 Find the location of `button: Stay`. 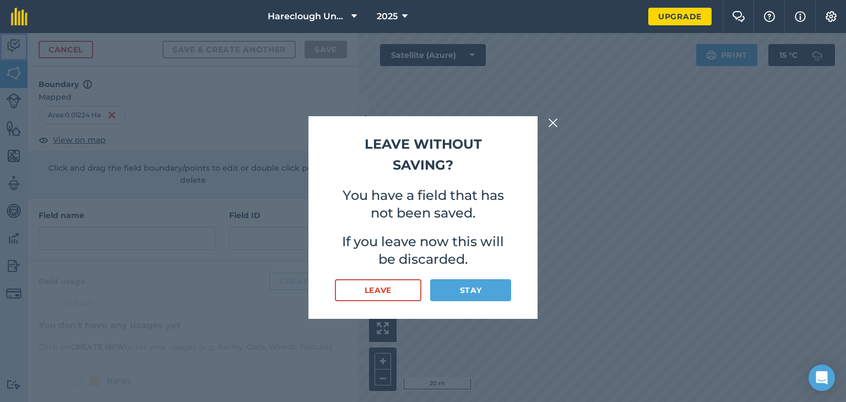

button: Stay is located at coordinates (470, 290).